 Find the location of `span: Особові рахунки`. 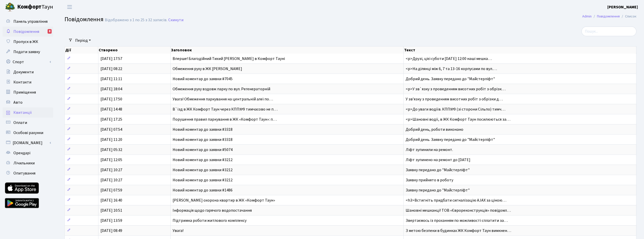

span: Особові рахунки is located at coordinates (28, 133).